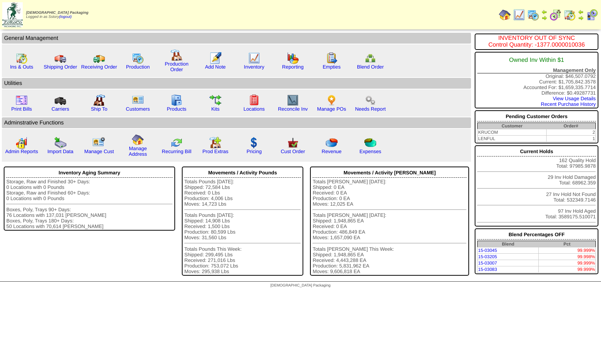 This screenshot has width=601, height=364. What do you see at coordinates (370, 58) in the screenshot?
I see `img: network.png` at bounding box center [370, 58].